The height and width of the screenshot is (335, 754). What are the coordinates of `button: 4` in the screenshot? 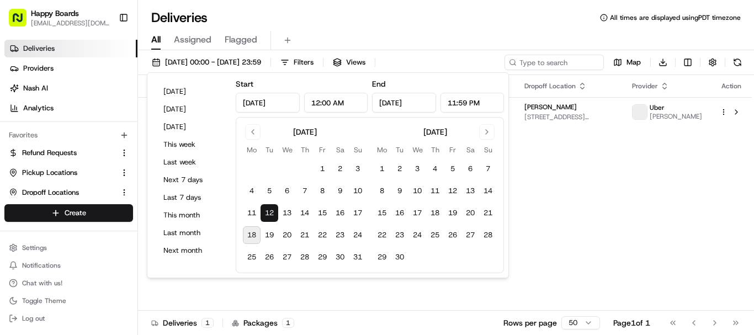 It's located at (252, 191).